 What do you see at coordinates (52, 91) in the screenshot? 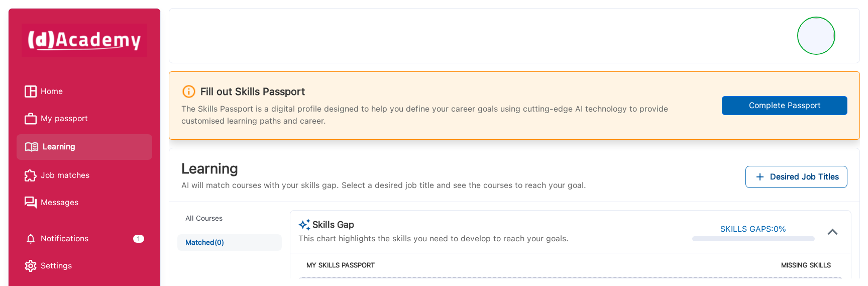
I see `span: Home` at bounding box center [52, 91].